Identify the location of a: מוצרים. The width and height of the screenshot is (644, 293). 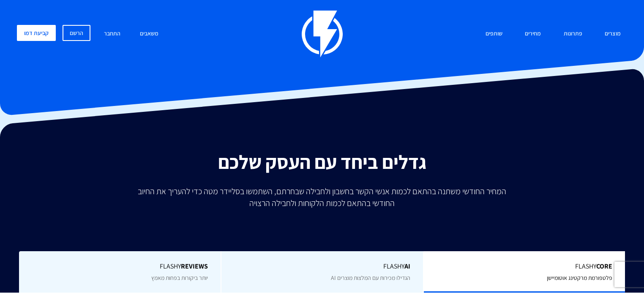
(612, 34).